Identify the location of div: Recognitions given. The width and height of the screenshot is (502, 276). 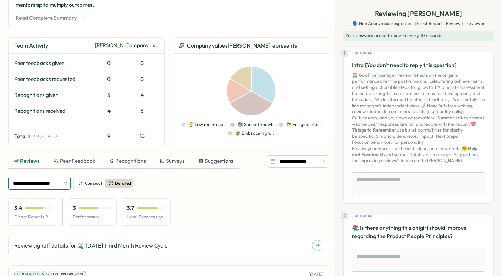
(53, 95).